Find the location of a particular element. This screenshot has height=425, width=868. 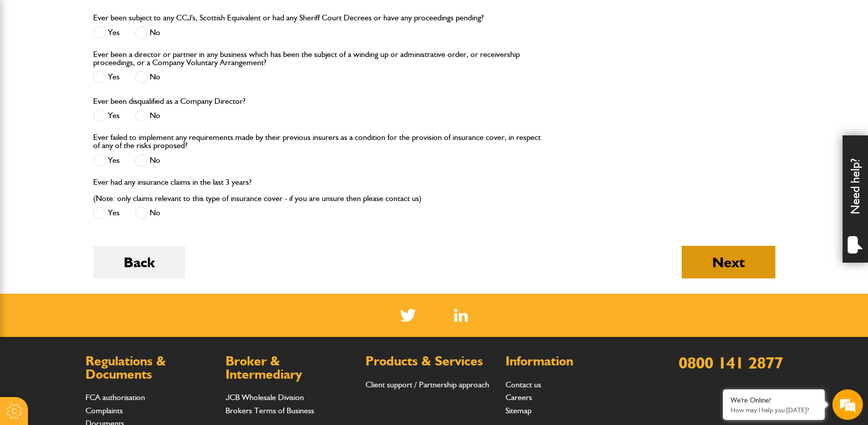

label: Ever failed to implement any requirements made by their previous insurers as a condition for the ... is located at coordinates (318, 141).